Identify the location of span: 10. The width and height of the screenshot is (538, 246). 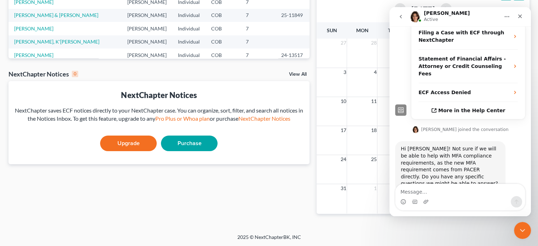
(343, 101).